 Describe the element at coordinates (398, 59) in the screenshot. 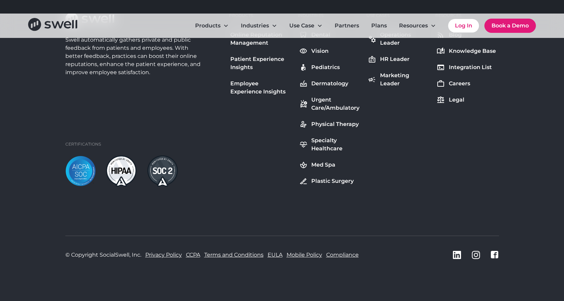

I see `a: HR Leader` at that location.